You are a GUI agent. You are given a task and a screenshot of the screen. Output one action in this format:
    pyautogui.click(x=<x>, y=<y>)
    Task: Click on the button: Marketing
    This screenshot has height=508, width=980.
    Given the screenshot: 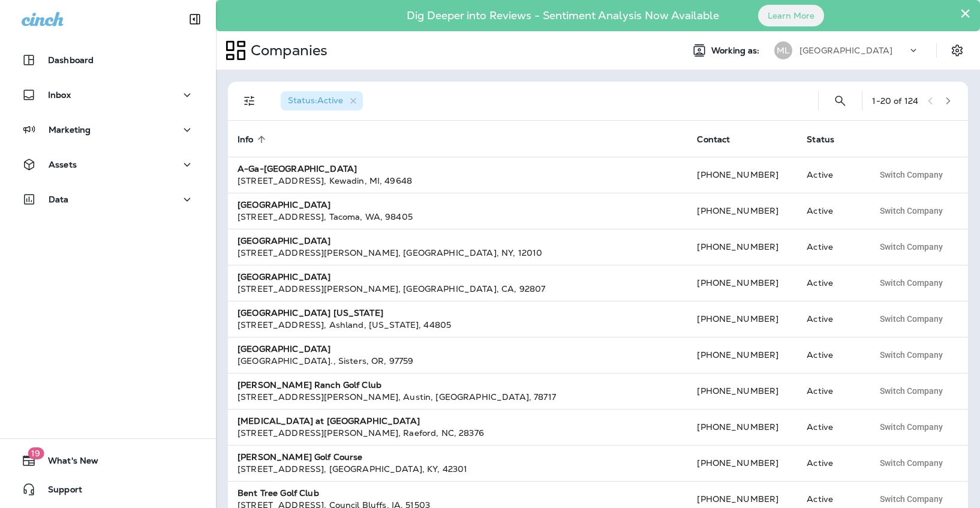 What is the action you would take?
    pyautogui.click(x=108, y=129)
    